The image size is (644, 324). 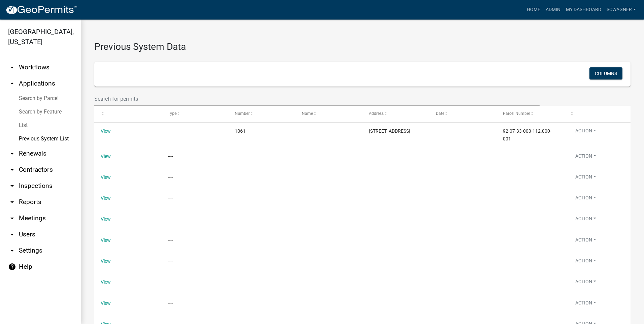 What do you see at coordinates (195, 114) in the screenshot?
I see `datatable-header-cell: Type` at bounding box center [195, 114].